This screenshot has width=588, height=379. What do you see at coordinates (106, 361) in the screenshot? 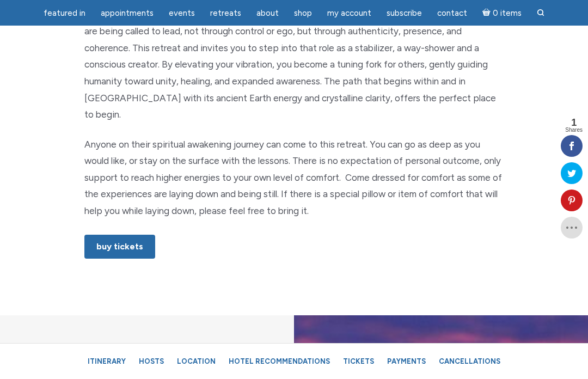
I see `a: Itinerary` at bounding box center [106, 361].